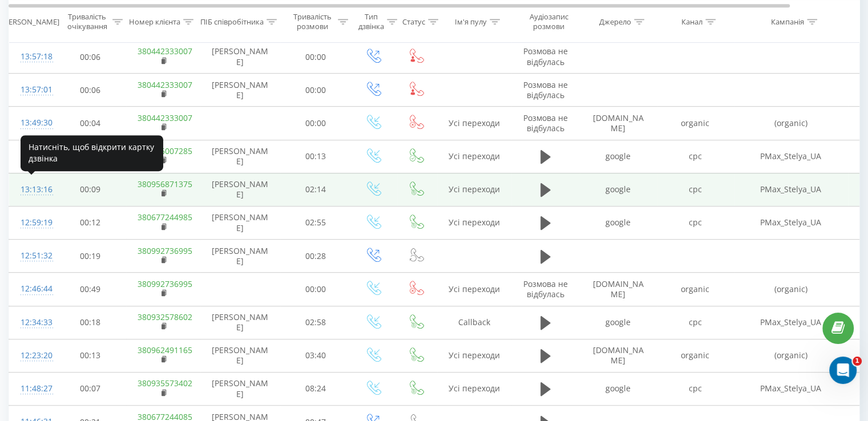  Describe the element at coordinates (316, 256) in the screenshot. I see `td: 00:28` at that location.